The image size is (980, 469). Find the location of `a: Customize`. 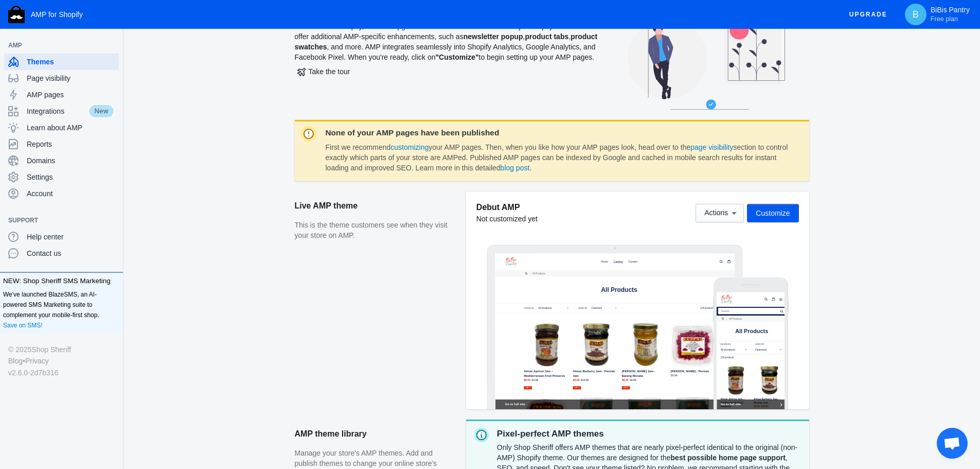

a: Customize is located at coordinates (772, 213).